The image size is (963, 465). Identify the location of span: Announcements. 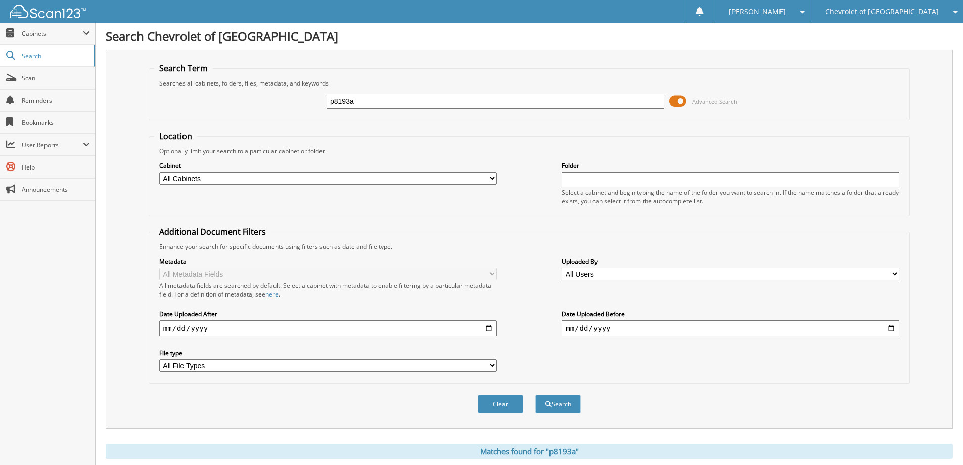
(56, 189).